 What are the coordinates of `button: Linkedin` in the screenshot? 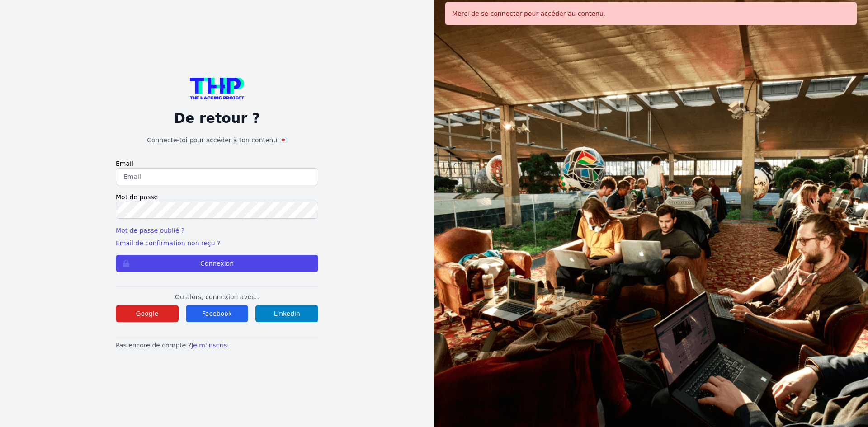 It's located at (286, 313).